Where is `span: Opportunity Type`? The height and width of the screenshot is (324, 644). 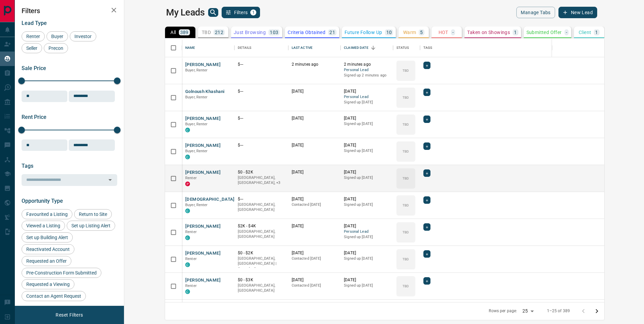 span: Opportunity Type is located at coordinates (42, 201).